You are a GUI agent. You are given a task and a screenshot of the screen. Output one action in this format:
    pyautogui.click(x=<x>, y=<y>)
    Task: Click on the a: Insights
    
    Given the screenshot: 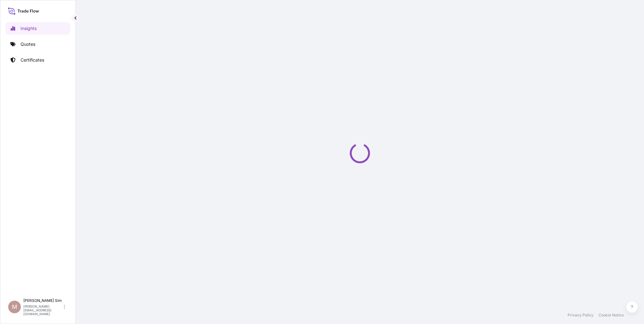 What is the action you would take?
    pyautogui.click(x=38, y=29)
    